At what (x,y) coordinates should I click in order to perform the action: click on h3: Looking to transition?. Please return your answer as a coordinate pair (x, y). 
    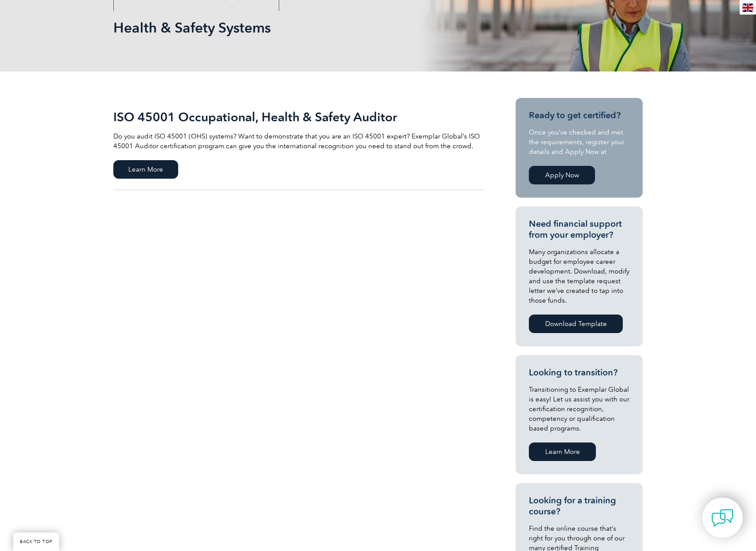
    Looking at the image, I should click on (579, 372).